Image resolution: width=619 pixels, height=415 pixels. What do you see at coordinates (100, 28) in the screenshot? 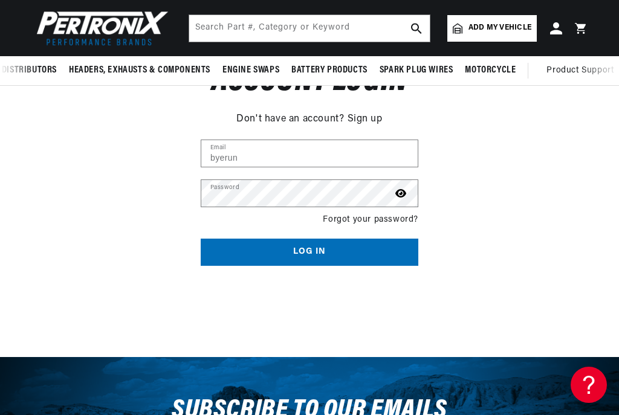
I see `img: Pertronix` at bounding box center [100, 28].